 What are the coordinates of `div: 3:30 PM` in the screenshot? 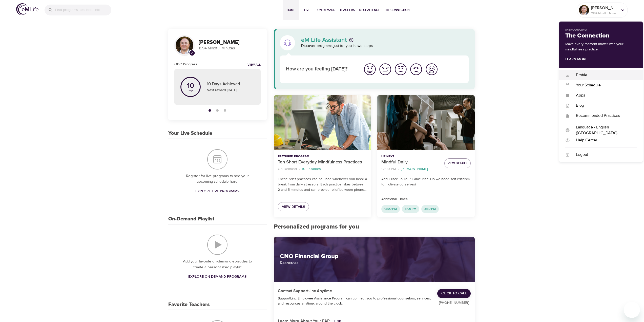 It's located at (430, 209).